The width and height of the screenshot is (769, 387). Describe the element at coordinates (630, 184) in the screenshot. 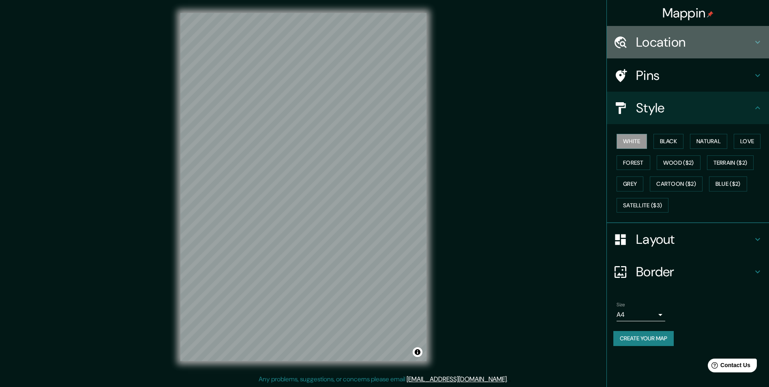

I see `button: Grey` at that location.